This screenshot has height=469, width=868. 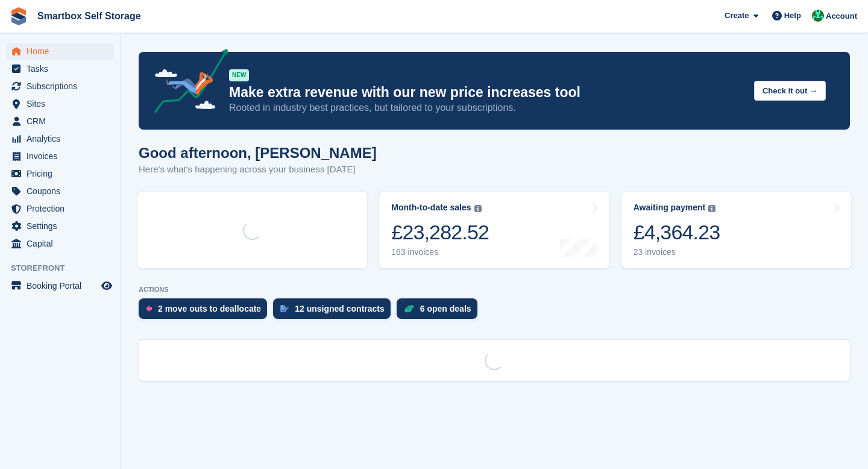 I want to click on a: Awaiting payment £4,364.23 23 invoices, so click(x=736, y=230).